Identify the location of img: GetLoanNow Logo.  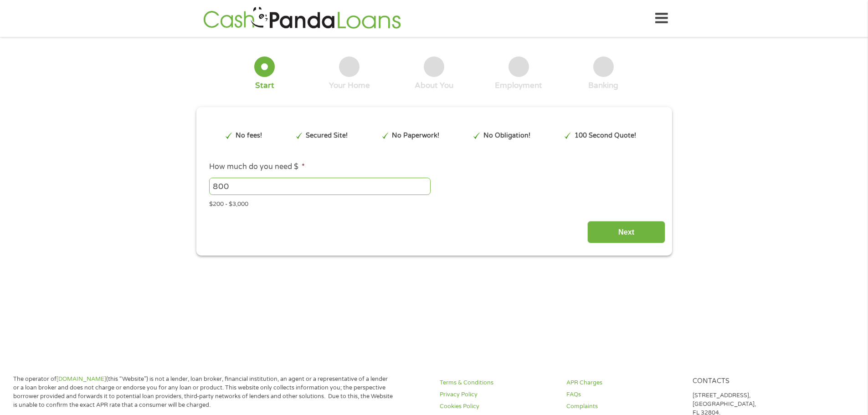
(302, 18).